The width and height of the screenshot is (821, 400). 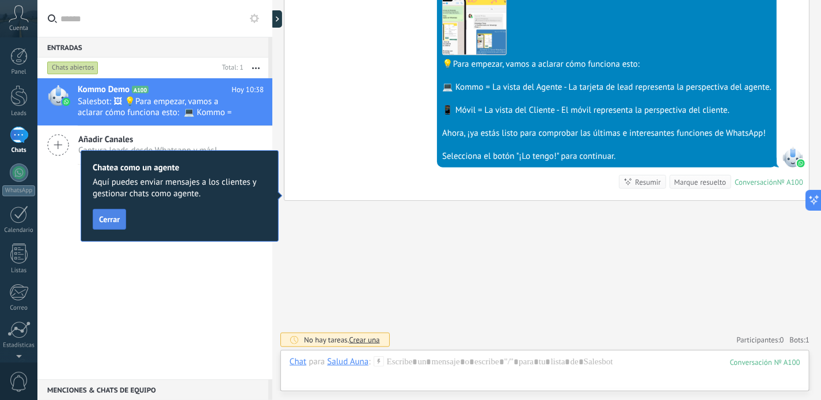 What do you see at coordinates (648, 182) in the screenshot?
I see `div: Resumir` at bounding box center [648, 182].